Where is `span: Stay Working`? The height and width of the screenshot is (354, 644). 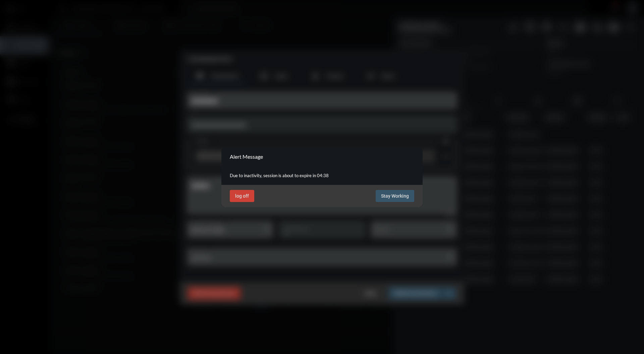 span: Stay Working is located at coordinates (395, 196).